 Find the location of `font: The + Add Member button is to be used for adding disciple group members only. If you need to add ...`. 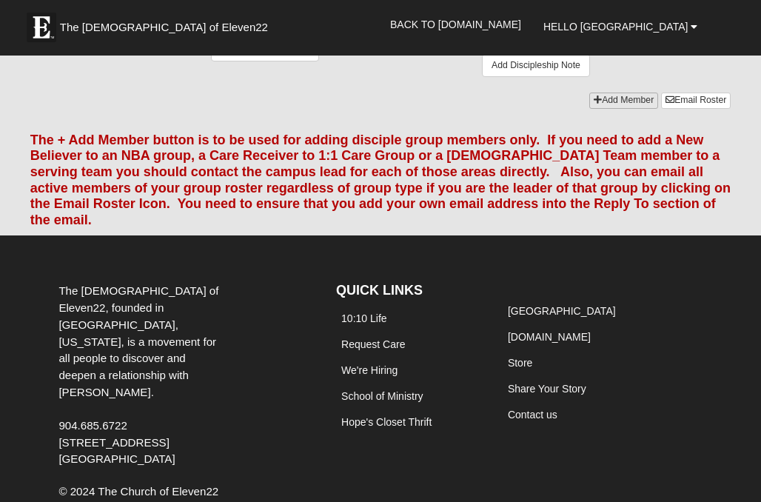

font: The + Add Member button is to be used for adding disciple group members only. If you need to add ... is located at coordinates (381, 180).